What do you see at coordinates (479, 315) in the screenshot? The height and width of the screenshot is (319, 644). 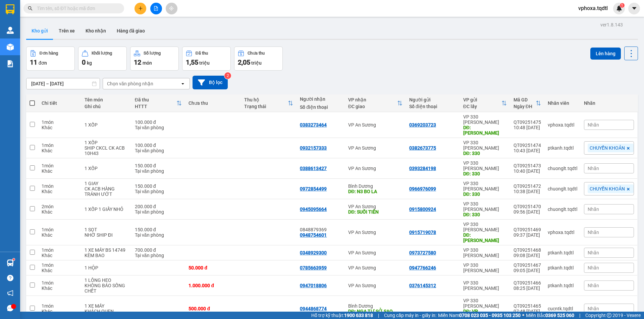 I see `span: Miền Nam` at bounding box center [479, 315].